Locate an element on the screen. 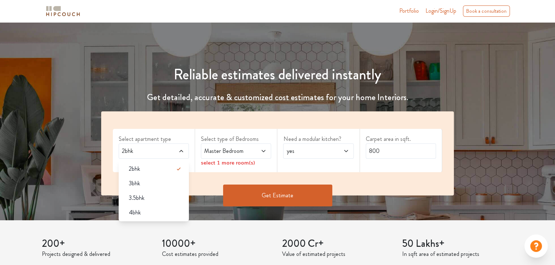 This screenshot has width=555, height=265. span: logo-horizontal.svg is located at coordinates (63, 11).